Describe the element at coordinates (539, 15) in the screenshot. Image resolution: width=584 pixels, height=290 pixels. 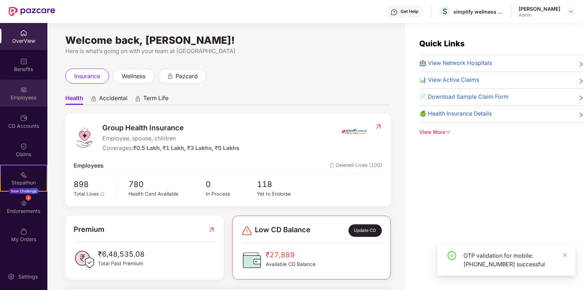
I see `div: Admin` at that location.